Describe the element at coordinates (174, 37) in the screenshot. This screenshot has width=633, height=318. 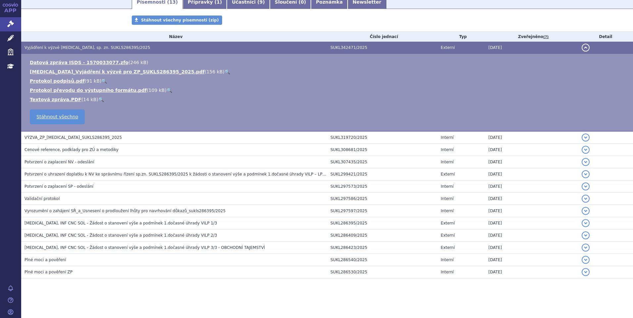
I see `th: Název` at that location.